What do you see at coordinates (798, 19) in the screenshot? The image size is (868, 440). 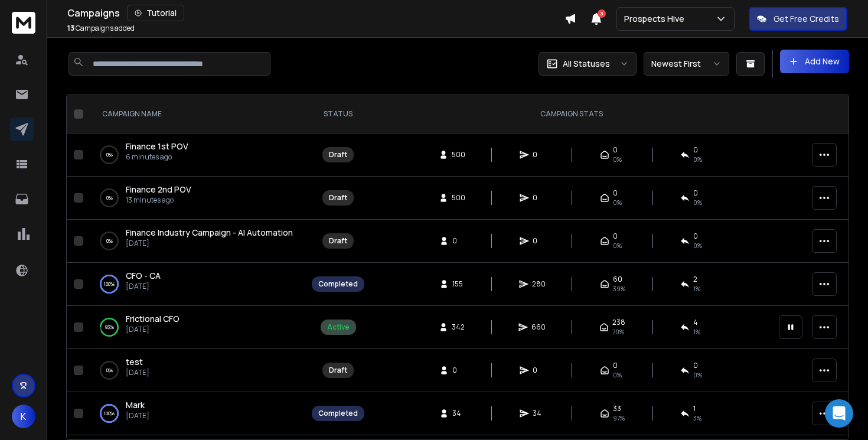 I see `button: Get Free Credits` at bounding box center [798, 19].